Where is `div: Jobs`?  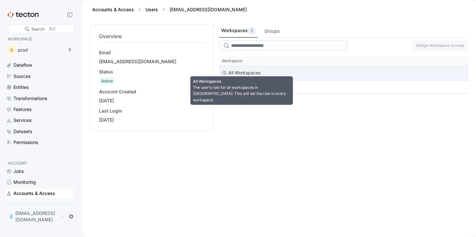
div: Jobs is located at coordinates (19, 171).